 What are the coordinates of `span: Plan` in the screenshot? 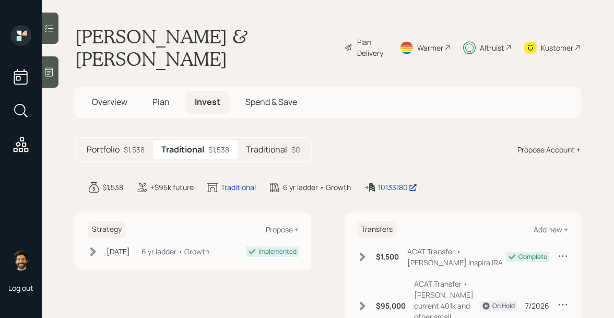 It's located at (161, 102).